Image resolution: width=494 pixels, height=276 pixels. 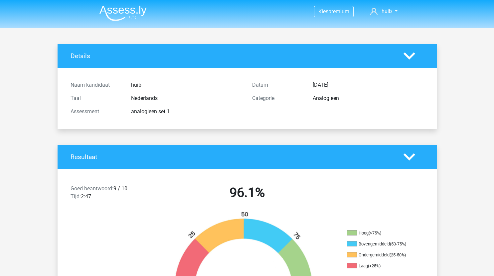 I want to click on div: (25-50%), so click(x=397, y=255).